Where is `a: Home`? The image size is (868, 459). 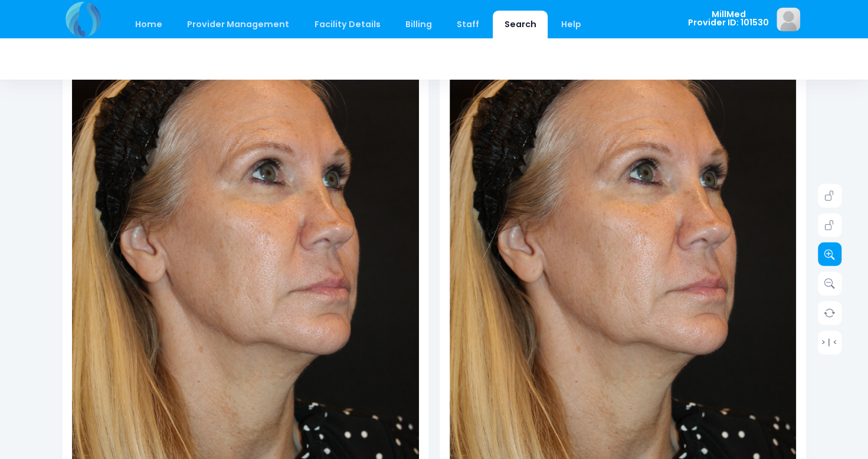 a: Home is located at coordinates (149, 24).